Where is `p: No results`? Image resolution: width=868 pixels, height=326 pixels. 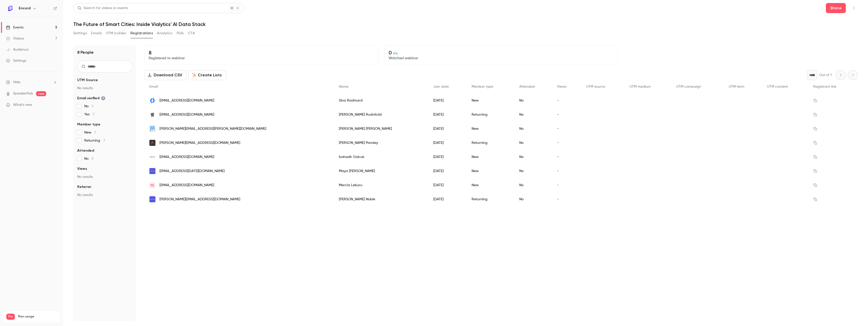
p: No results is located at coordinates (104, 195).